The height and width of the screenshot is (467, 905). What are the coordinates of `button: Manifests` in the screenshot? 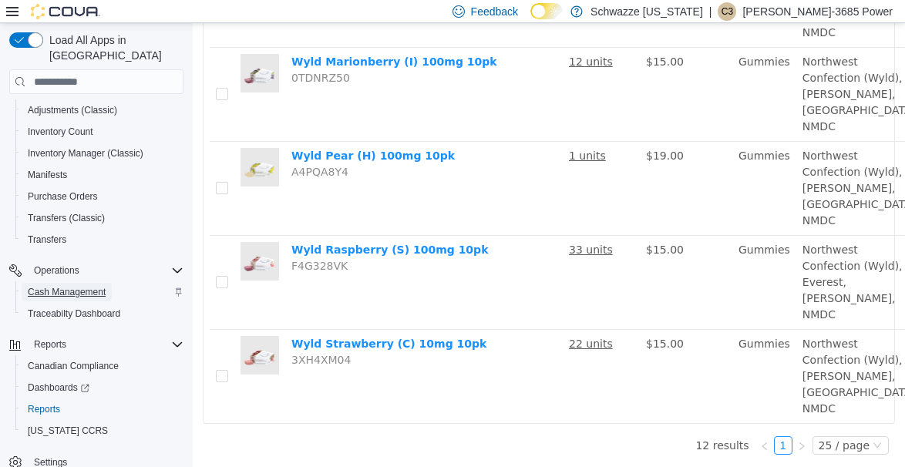 It's located at (103, 175).